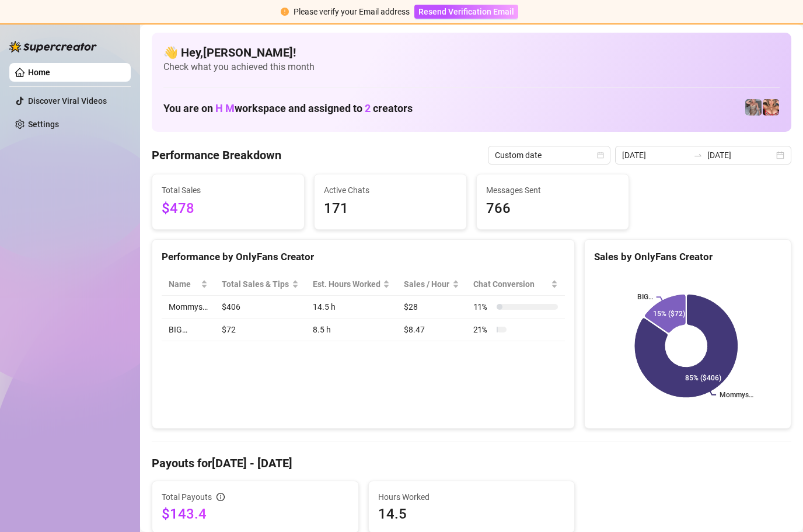  I want to click on td: BIG…, so click(188, 329).